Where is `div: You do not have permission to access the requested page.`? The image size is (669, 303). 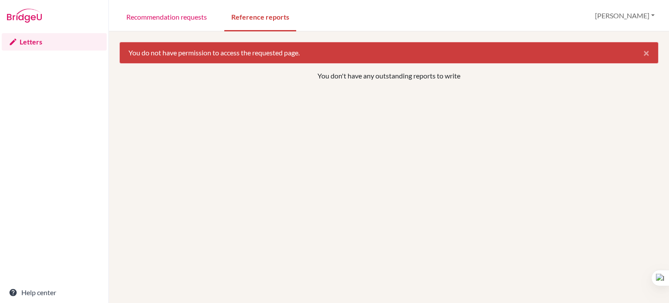
div: You do not have permission to access the requested page. is located at coordinates (389, 53).